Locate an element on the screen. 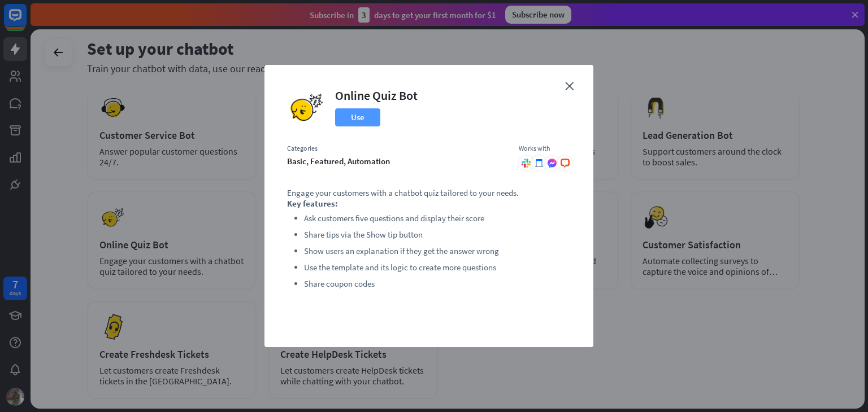  li: Share tips via the Show tip button is located at coordinates (412, 235).